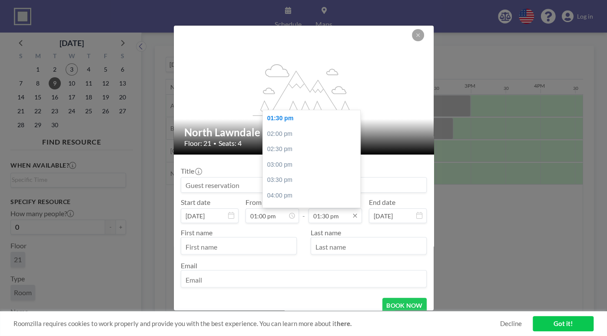 Image resolution: width=607 pixels, height=336 pixels. Describe the element at coordinates (563, 324) in the screenshot. I see `a: Got it!` at that location.